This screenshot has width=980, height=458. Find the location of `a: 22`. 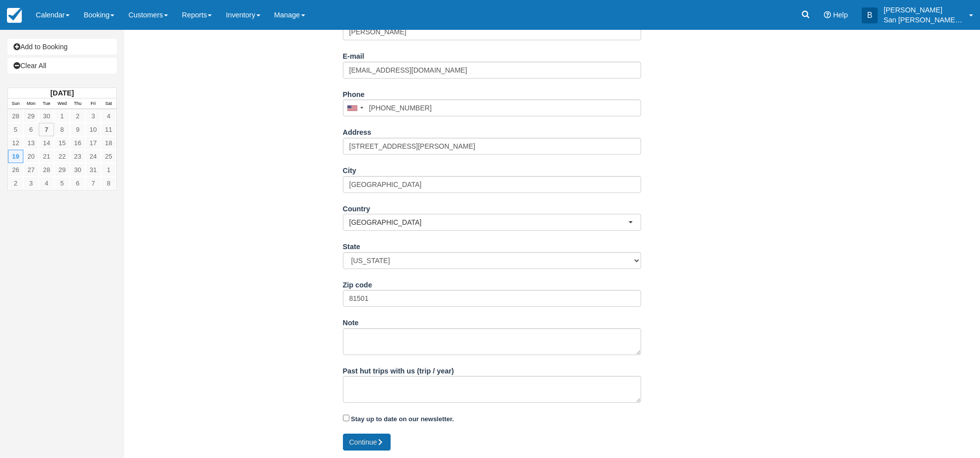

a: 22 is located at coordinates (61, 156).